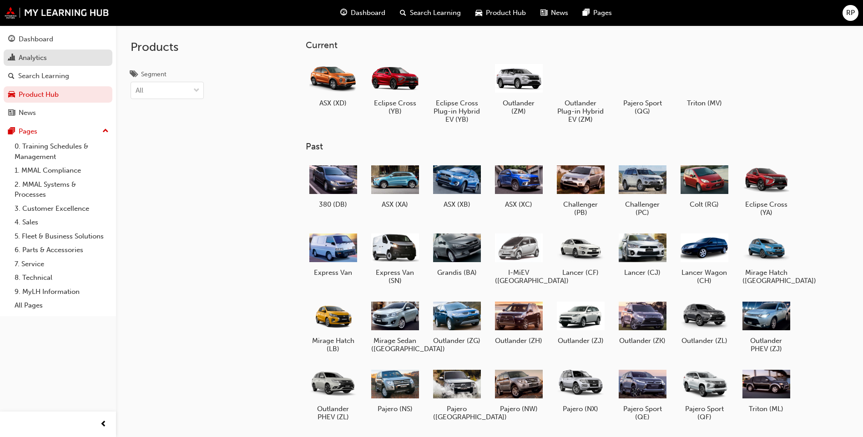 This screenshot has width=863, height=437. What do you see at coordinates (597, 13) in the screenshot?
I see `a: pages-iconPages` at bounding box center [597, 13].